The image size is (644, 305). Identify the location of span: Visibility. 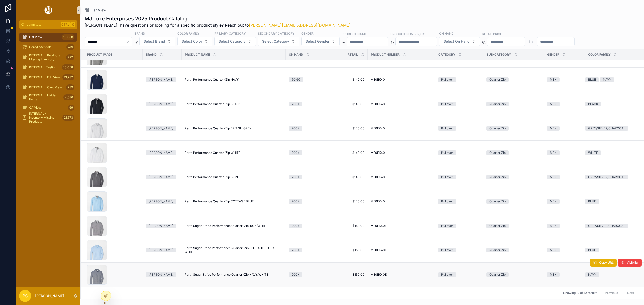
(633, 263).